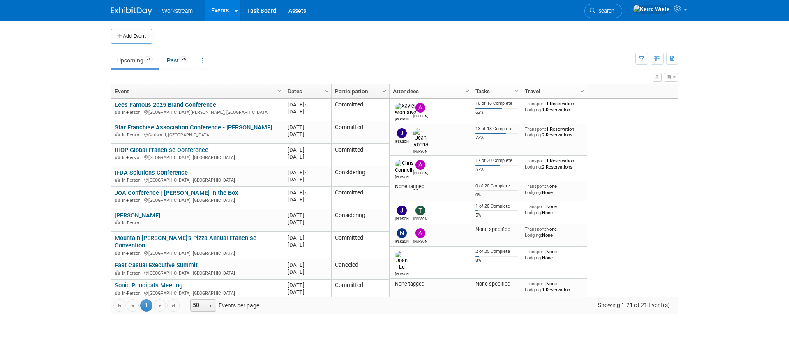 The height and width of the screenshot is (349, 789). I want to click on div: Andrew Walters, so click(420, 172).